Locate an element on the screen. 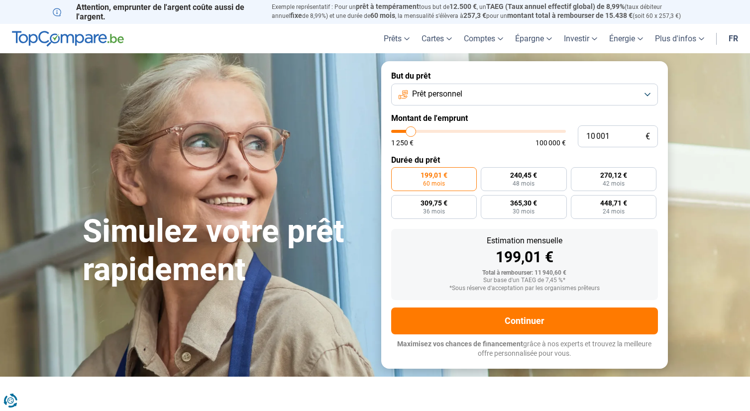 The image size is (750, 411). span: 42 mois is located at coordinates (613, 184).